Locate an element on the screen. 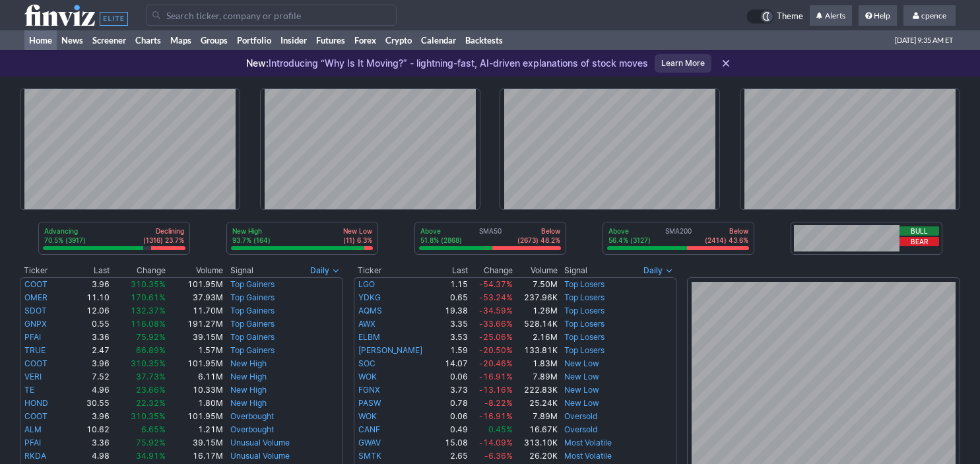  a: LGO is located at coordinates (366, 284).